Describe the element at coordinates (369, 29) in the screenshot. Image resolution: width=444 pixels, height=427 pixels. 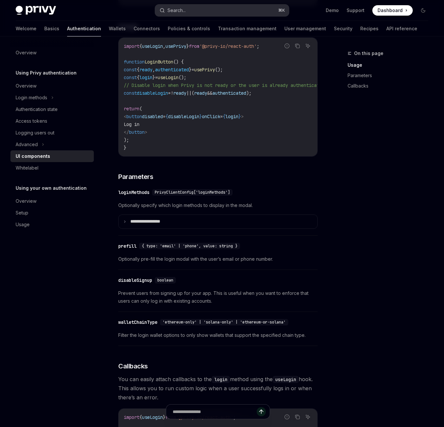
I see `a: Recipes` at that location.